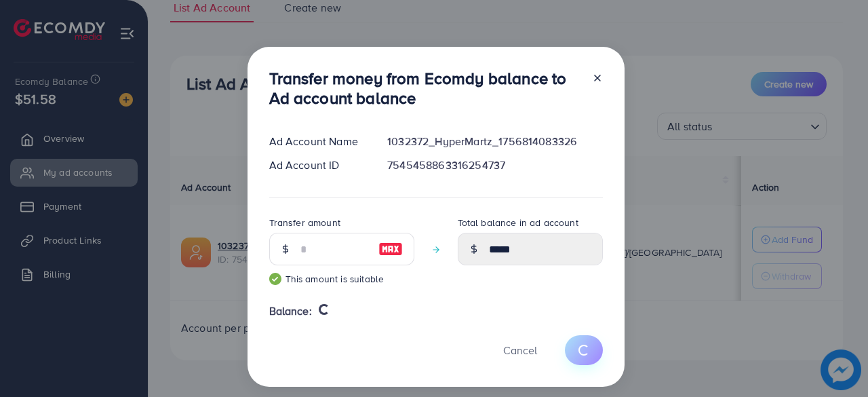 This screenshot has width=868, height=397. What do you see at coordinates (342, 279) in the screenshot?
I see `small: This amount is suitable` at bounding box center [342, 279].